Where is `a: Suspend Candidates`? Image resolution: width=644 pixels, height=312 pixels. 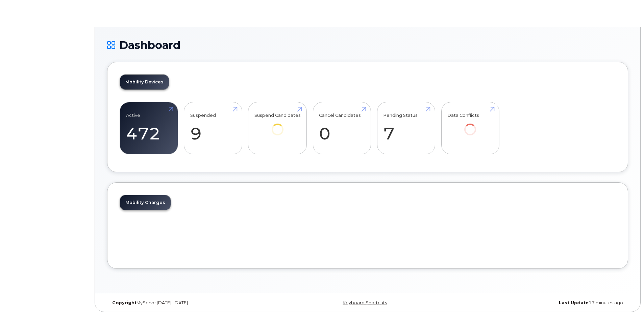 a: Suspend Candidates is located at coordinates (277, 125).